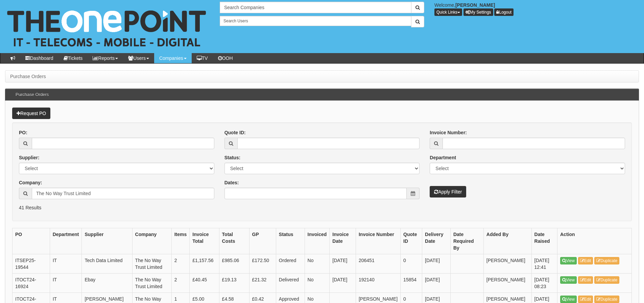 The width and height of the screenshot is (644, 303). I want to click on td: 0, so click(411, 263).